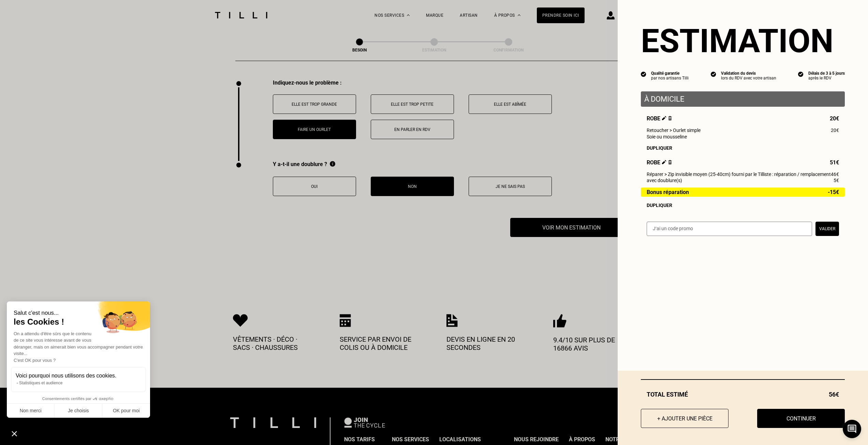  Describe the element at coordinates (748, 73) in the screenshot. I see `div: Validation du devis` at that location.